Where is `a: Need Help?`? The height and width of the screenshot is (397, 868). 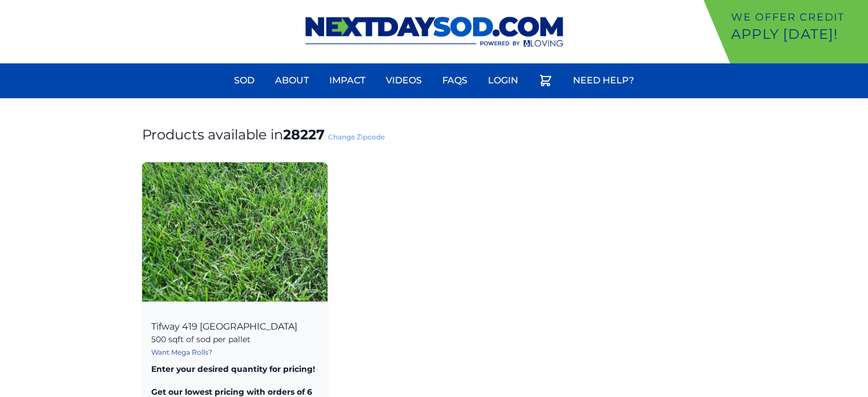 a: Need Help? is located at coordinates (603, 81).